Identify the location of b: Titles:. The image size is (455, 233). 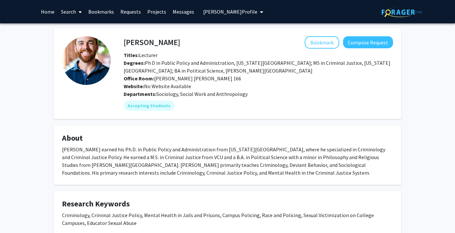
(131, 55).